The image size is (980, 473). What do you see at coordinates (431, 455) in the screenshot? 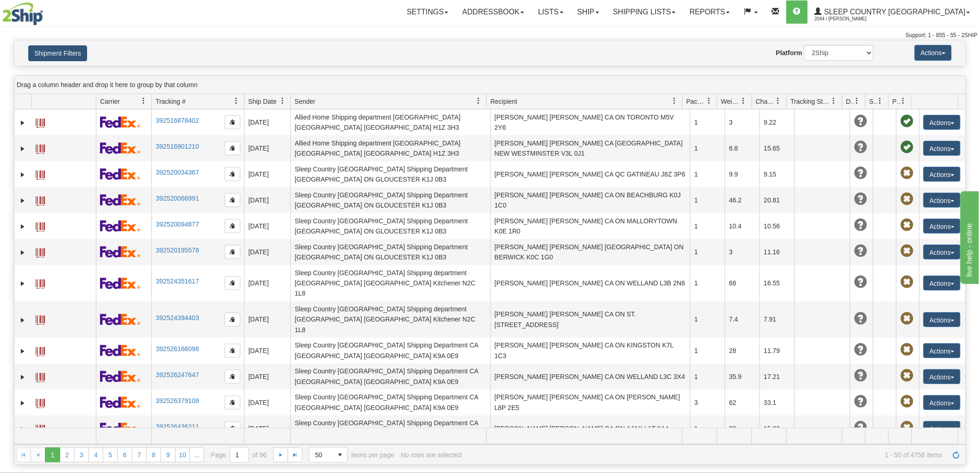
I see `div: No rows are selected` at bounding box center [431, 455].